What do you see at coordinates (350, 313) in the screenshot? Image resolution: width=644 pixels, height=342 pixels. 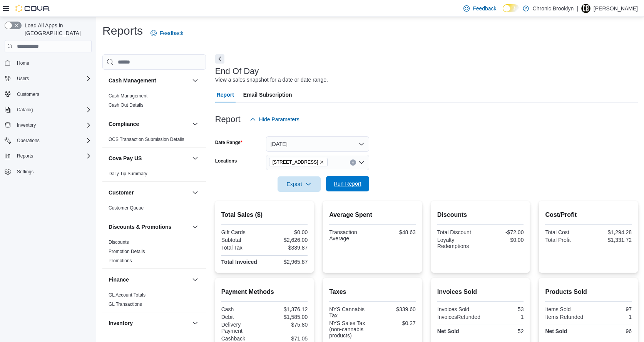 I see `div: NYS Cannabis Tax` at bounding box center [350, 313].